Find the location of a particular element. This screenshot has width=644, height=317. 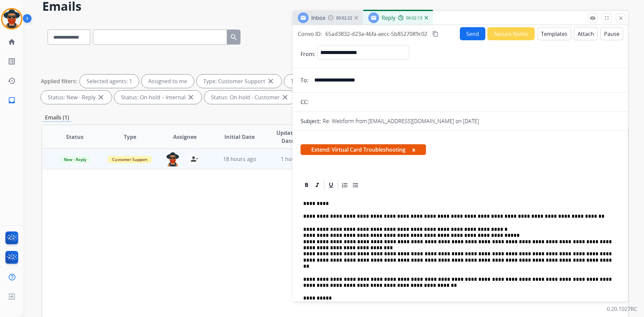

mat-icon: remove_red_eye is located at coordinates (593, 18).